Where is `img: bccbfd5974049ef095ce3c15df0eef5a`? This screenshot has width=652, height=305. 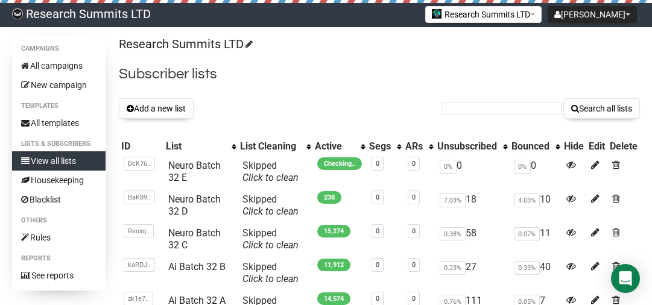 img: bccbfd5974049ef095ce3c15df0eef5a is located at coordinates (17, 14).